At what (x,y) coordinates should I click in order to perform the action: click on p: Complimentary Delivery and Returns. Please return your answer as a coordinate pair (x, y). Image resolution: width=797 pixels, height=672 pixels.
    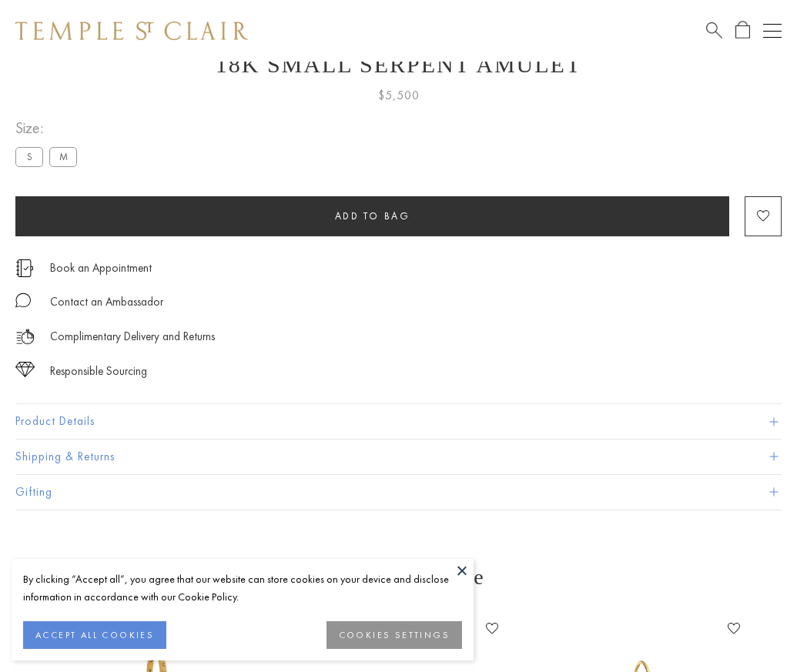
    Looking at the image, I should click on (133, 337).